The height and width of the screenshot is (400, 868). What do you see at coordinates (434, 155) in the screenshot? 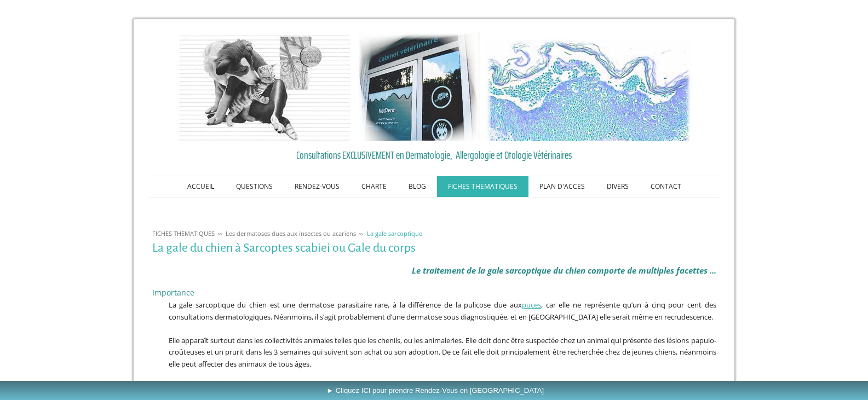
I see `span: Consultations EXCLUSIVEMENT en Dermatologie, Allergologie et Otologie Vétérinaires` at bounding box center [434, 155].